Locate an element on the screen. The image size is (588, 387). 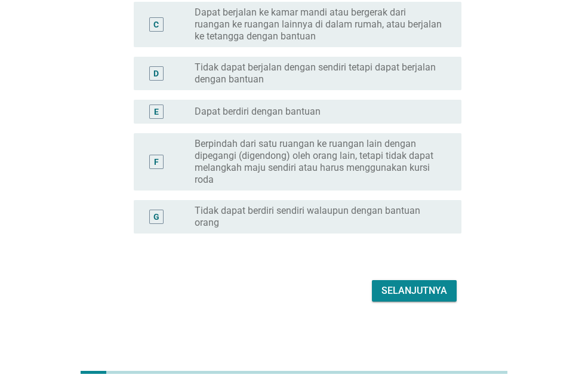
div: Selanjutnya is located at coordinates (414, 291).